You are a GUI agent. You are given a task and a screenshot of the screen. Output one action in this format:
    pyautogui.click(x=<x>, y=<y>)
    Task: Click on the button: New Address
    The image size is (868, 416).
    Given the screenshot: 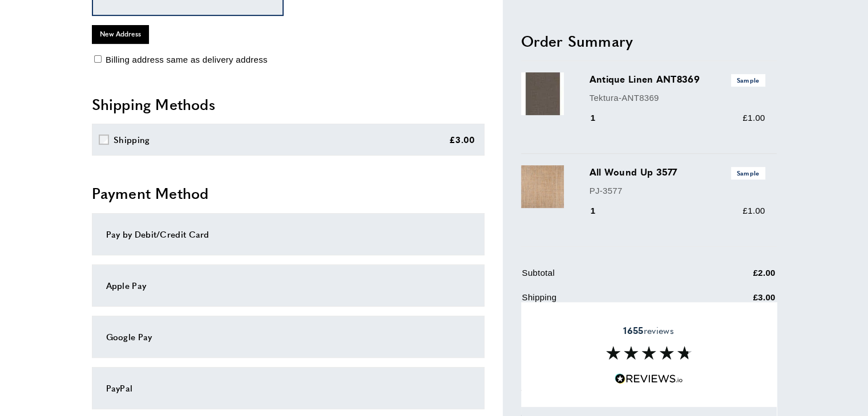 What is the action you would take?
    pyautogui.click(x=121, y=34)
    